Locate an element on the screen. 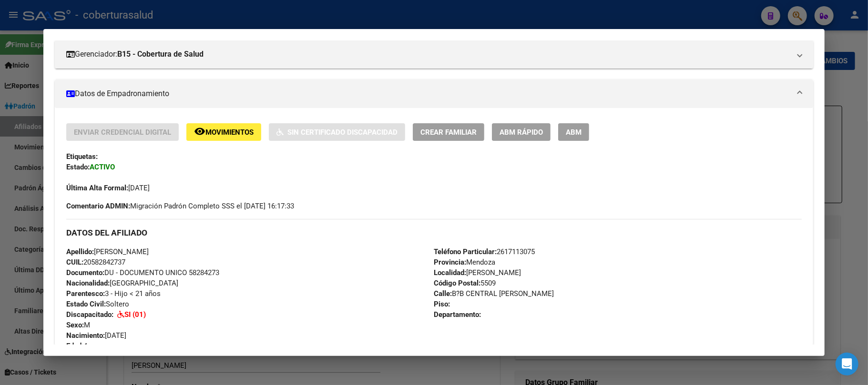  div: Open Intercom Messenger is located at coordinates (847, 365).